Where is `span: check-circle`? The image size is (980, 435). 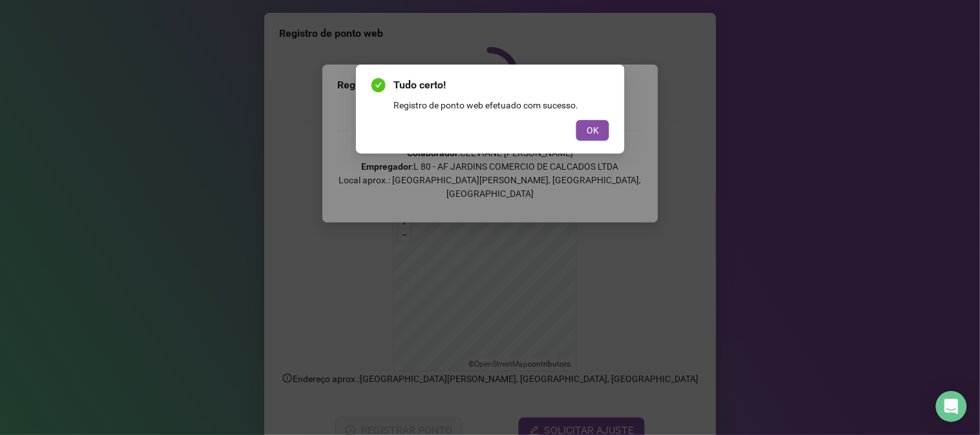 span: check-circle is located at coordinates (378, 85).